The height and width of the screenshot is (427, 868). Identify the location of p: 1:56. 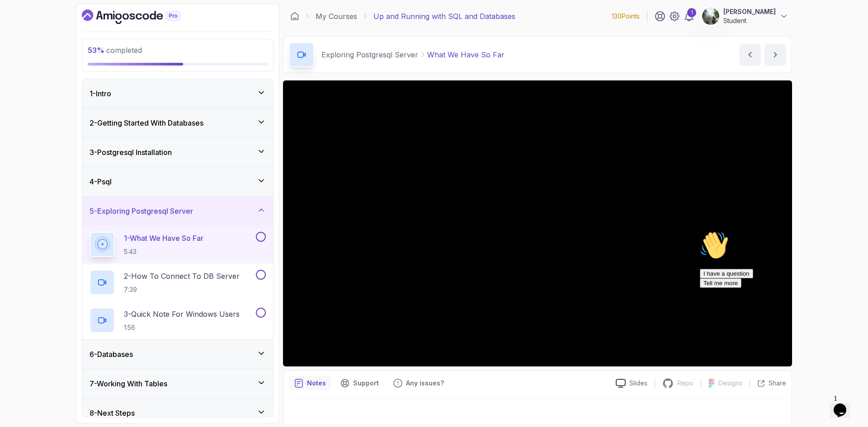
(181, 327).